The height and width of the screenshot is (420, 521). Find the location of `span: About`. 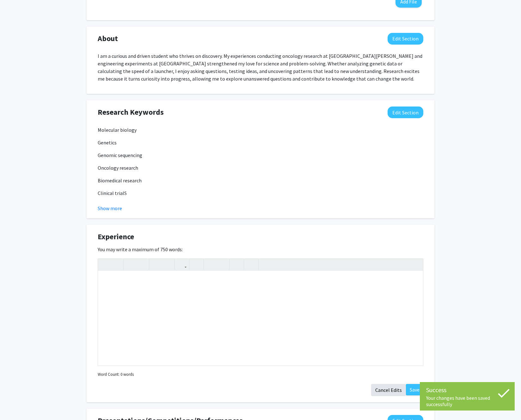

span: About is located at coordinates (108, 39).